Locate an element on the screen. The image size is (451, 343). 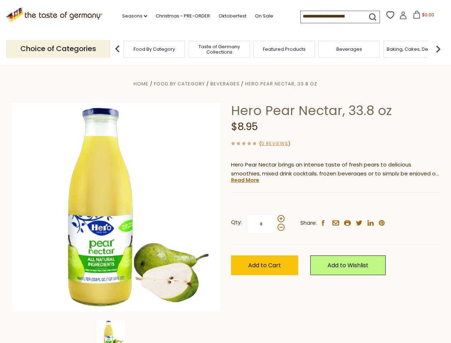
h1: Hero Pear Nectar, 33.8 oz is located at coordinates (335, 110).